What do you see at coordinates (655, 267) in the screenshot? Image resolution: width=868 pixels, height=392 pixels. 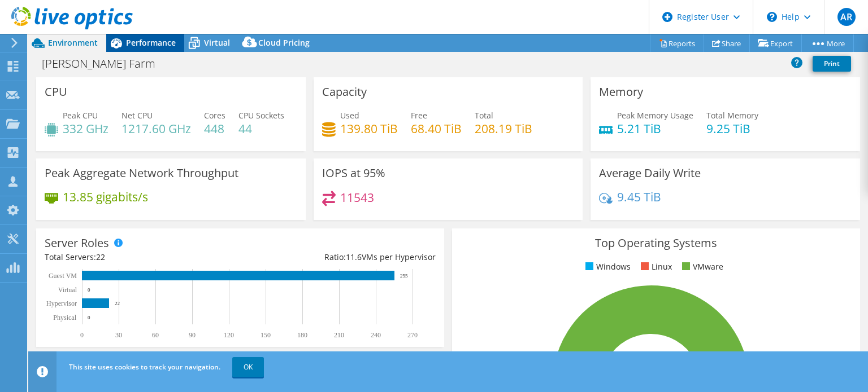 I see `li: Linux` at bounding box center [655, 267].